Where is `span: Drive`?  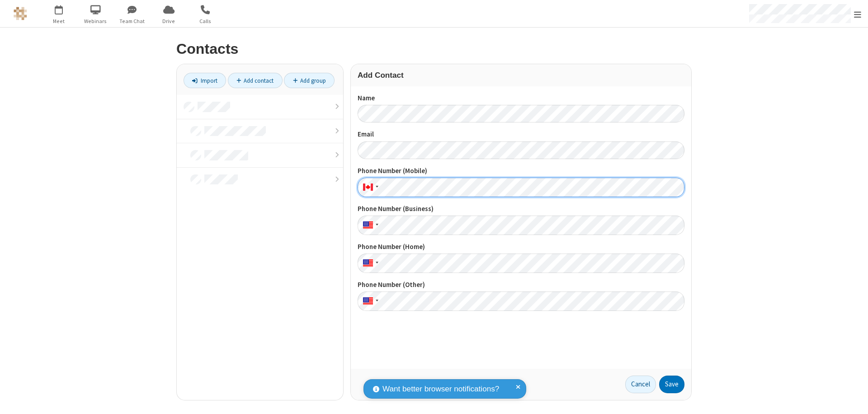
span: Drive is located at coordinates (168, 22).